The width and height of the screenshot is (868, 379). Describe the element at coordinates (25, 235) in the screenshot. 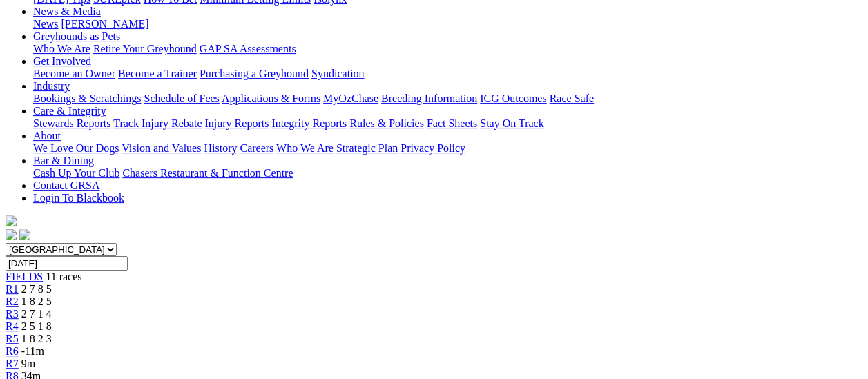

I see `img: twitter.svg` at that location.